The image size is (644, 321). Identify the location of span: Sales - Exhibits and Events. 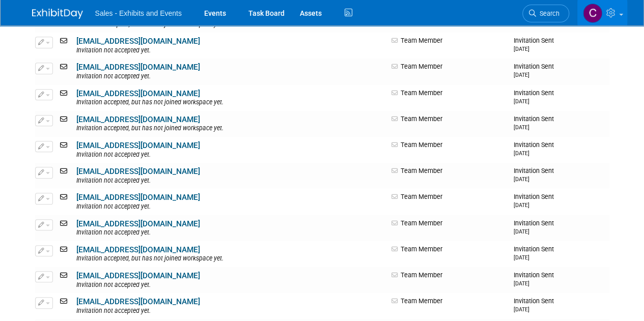
(139, 13).